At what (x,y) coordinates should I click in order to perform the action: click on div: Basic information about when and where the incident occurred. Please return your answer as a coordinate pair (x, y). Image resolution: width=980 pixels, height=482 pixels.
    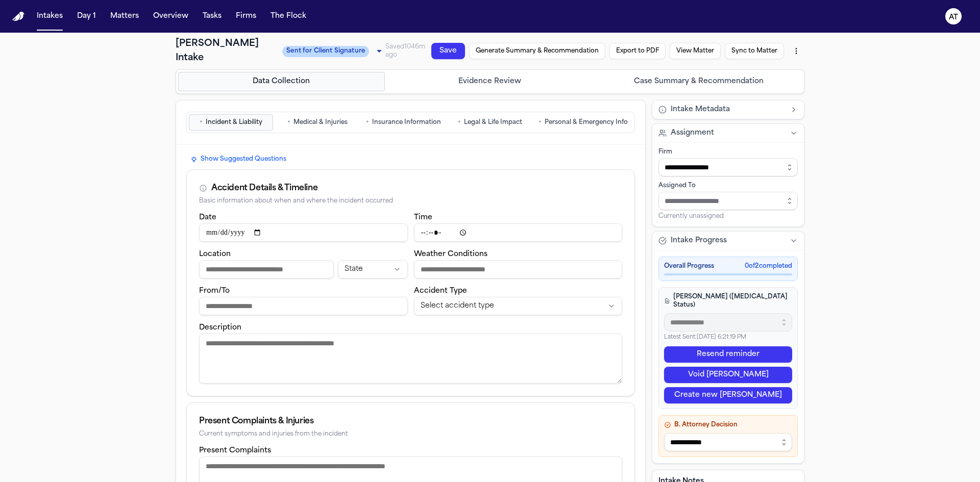
    Looking at the image, I should click on (411, 201).